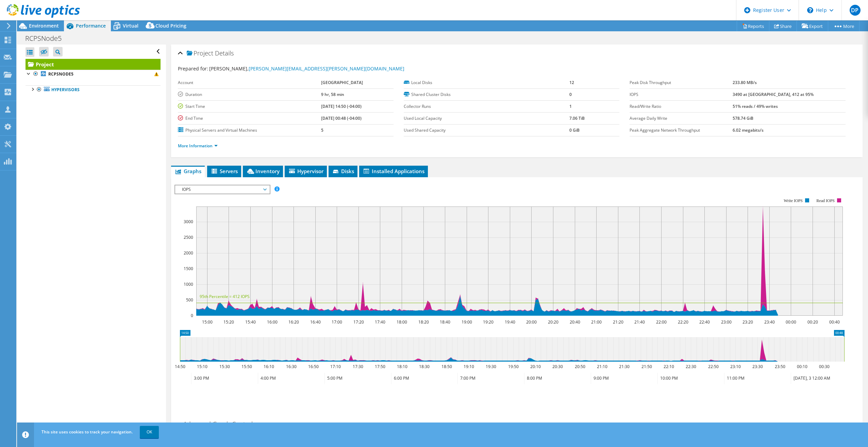 This screenshot has width=868, height=447. What do you see at coordinates (250, 131) in the screenshot?
I see `label: Physical Servers and Virtual Machines` at bounding box center [250, 131].